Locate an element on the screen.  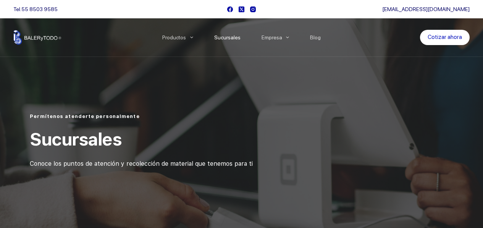
a: Cotizar ahora is located at coordinates (444, 37).